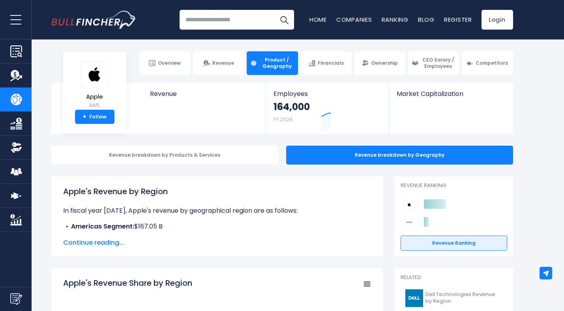 The height and width of the screenshot is (311, 564). I want to click on span: Market Capitalization, so click(450, 93).